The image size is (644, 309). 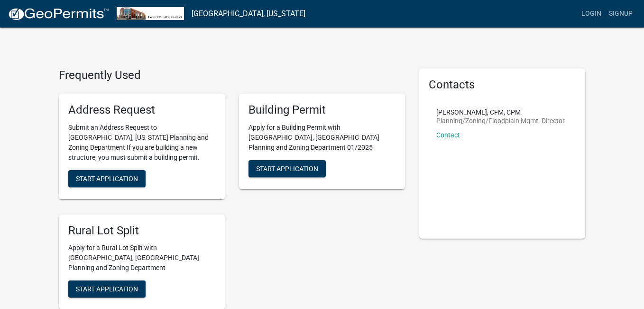 I want to click on a: Signup, so click(x=621, y=14).